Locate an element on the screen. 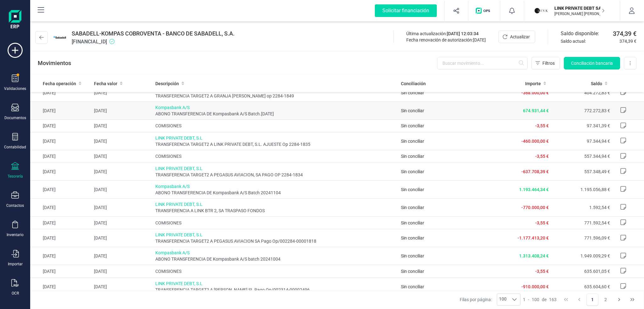  td: 1.949.009,29 € is located at coordinates (582, 256).